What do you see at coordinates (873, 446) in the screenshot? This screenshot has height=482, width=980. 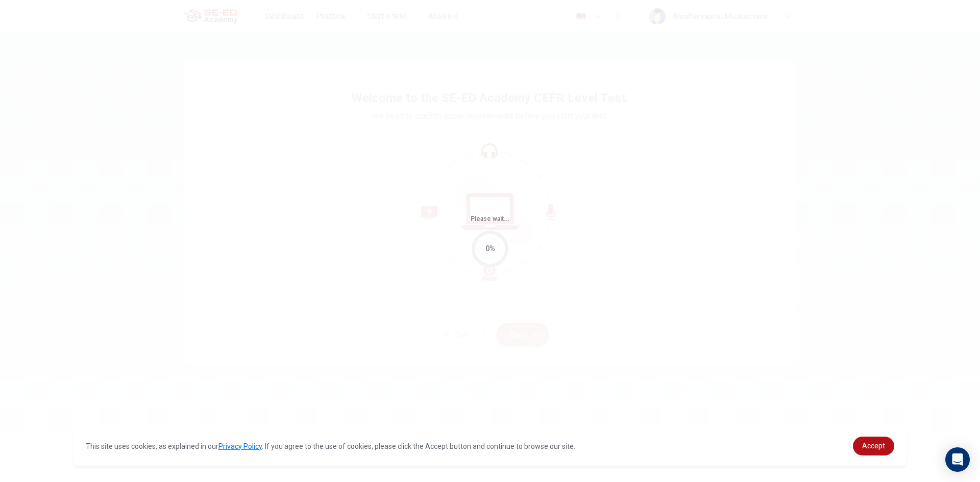 I see `a: dismiss cookie message` at bounding box center [873, 446].